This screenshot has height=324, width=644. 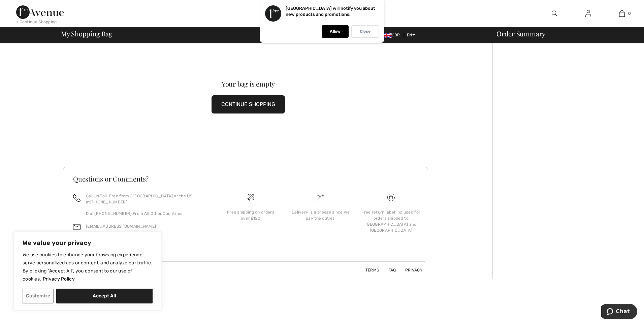 I want to click on a: Privacy, so click(x=410, y=270).